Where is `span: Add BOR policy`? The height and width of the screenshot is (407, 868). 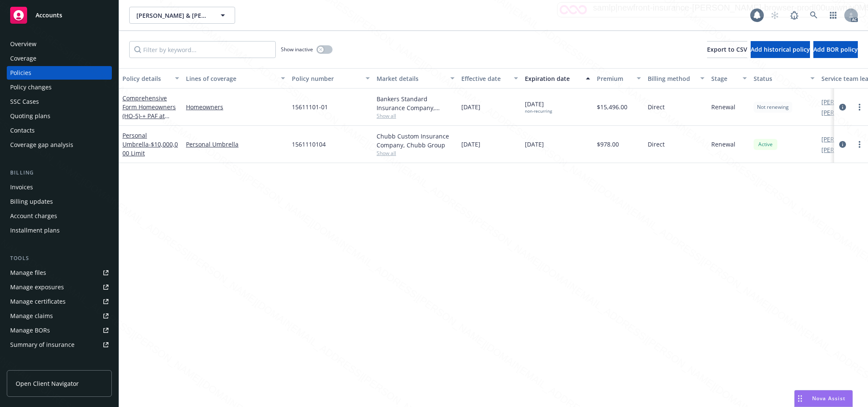
span: Add BOR policy is located at coordinates (836, 49).